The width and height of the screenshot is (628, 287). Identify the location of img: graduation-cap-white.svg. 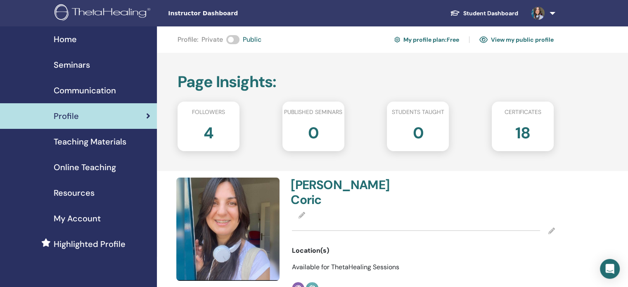
(455, 13).